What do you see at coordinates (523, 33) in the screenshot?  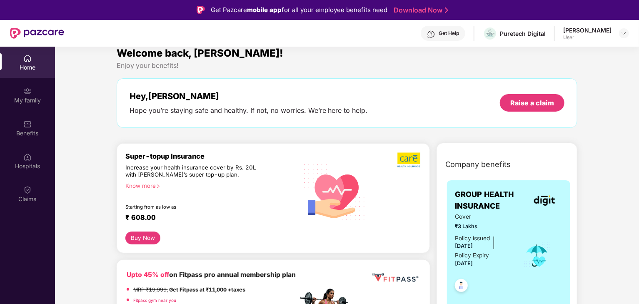 I see `div: Puretech Digital` at bounding box center [523, 33].